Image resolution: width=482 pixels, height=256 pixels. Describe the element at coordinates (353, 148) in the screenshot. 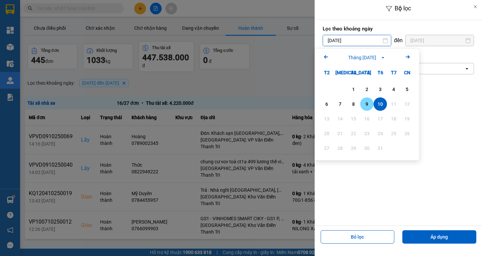

I see `div: 29` at that location.